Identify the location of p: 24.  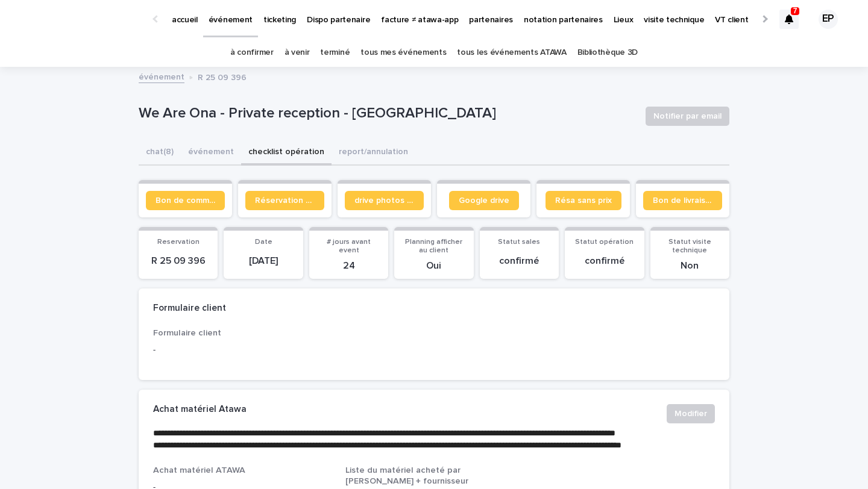
(349, 265).